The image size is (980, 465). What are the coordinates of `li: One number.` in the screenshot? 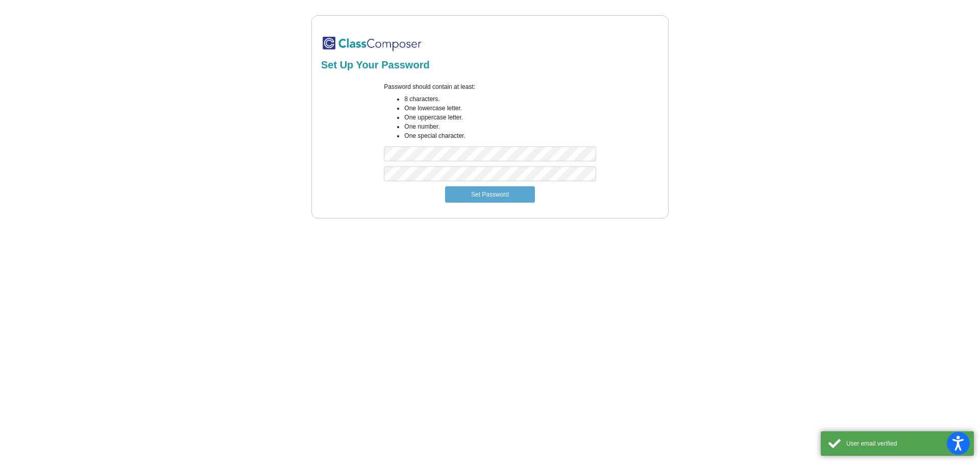 It's located at (500, 127).